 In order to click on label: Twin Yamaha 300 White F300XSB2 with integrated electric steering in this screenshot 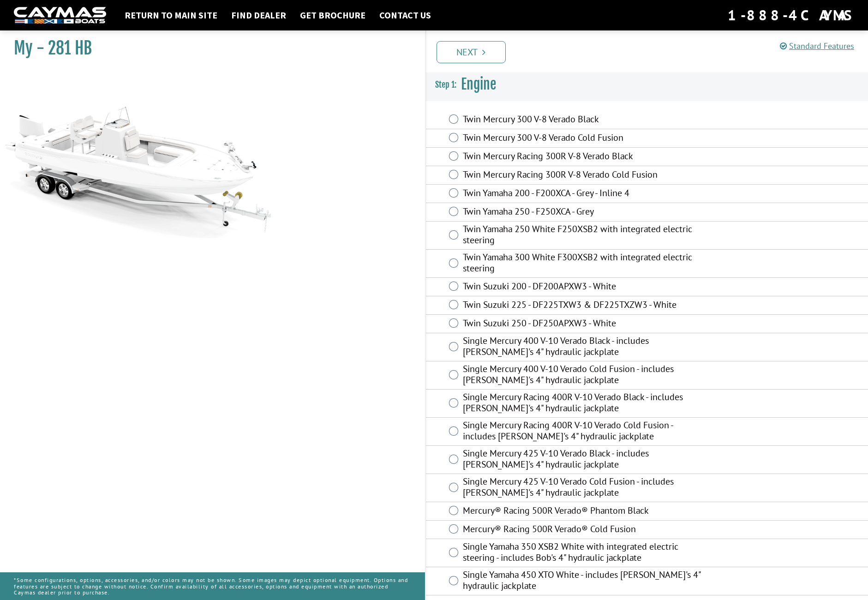, I will do `click(584, 264)`.